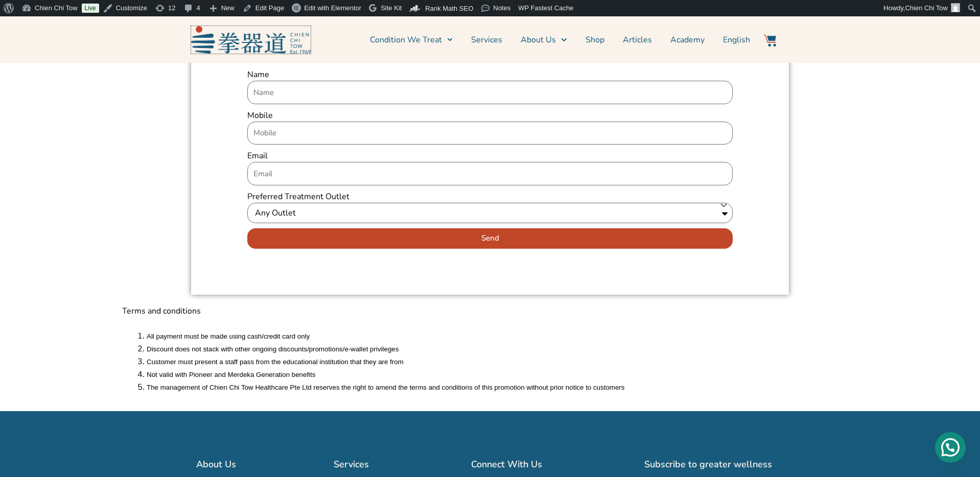  What do you see at coordinates (90, 8) in the screenshot?
I see `a: Live` at bounding box center [90, 8].